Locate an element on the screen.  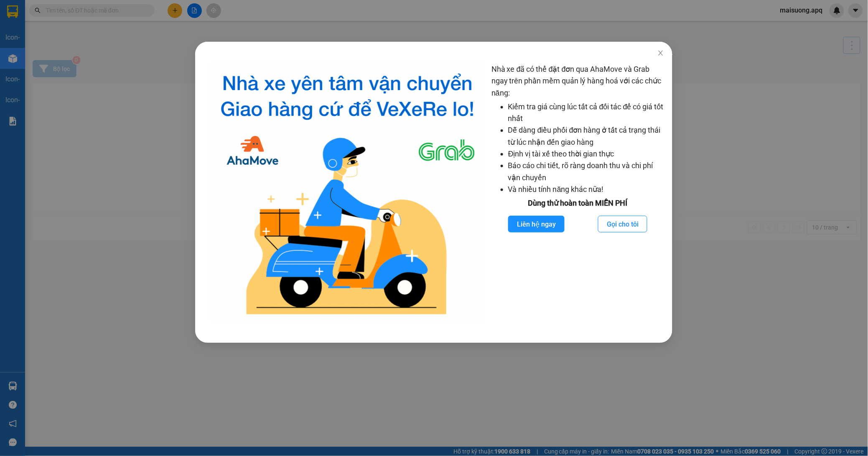
div: Dùng thử hoàn toàn MIỄN PHÍ is located at coordinates (577, 203).